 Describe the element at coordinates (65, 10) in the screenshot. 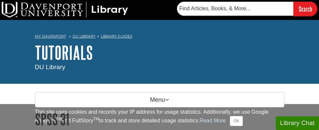

I see `img: DU Library` at that location.